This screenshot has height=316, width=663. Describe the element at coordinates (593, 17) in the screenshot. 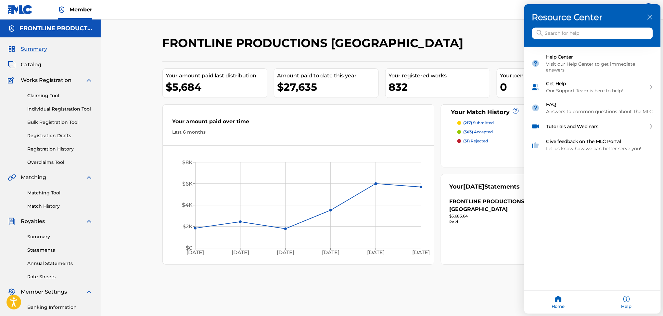

I see `h3: Resource Center` at that location.